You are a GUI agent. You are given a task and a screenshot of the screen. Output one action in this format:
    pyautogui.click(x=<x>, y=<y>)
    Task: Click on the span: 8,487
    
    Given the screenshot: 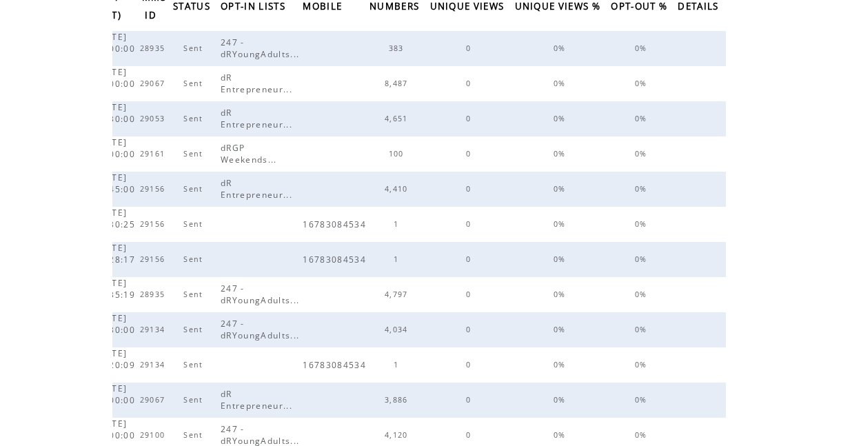 What is the action you would take?
    pyautogui.click(x=398, y=83)
    